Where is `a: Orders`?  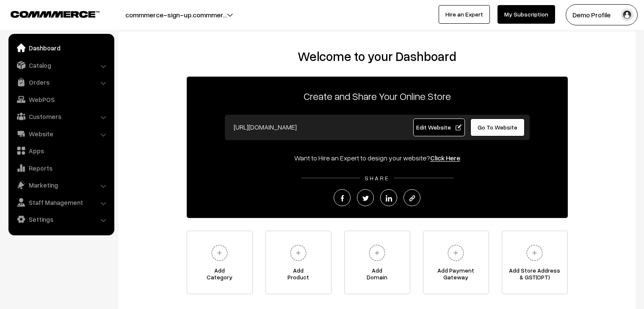 a: Orders is located at coordinates (61, 82).